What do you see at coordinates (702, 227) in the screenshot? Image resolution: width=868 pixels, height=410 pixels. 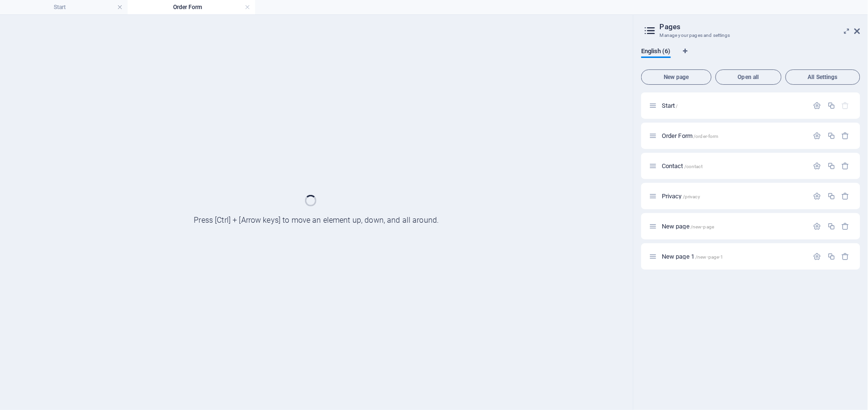 I see `span: /new-page` at bounding box center [702, 227].